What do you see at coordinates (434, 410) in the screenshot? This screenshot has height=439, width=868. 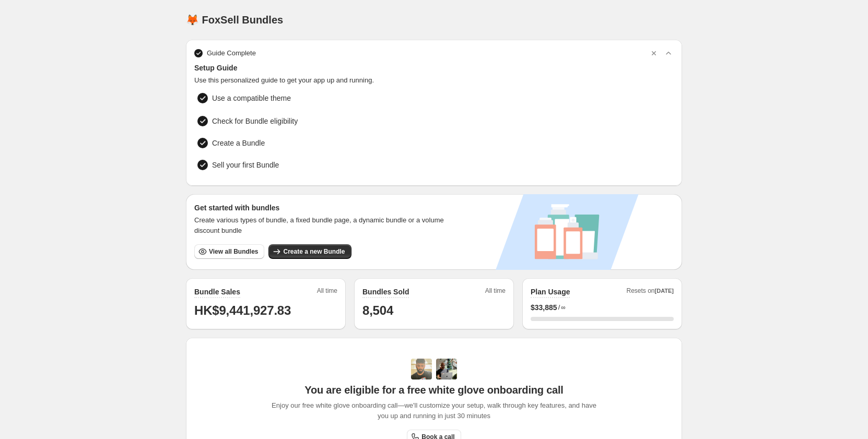 I see `span: Enjoy our free white glove onboarding call—we'll customize your setup, walk through key features,...` at bounding box center [434, 410].